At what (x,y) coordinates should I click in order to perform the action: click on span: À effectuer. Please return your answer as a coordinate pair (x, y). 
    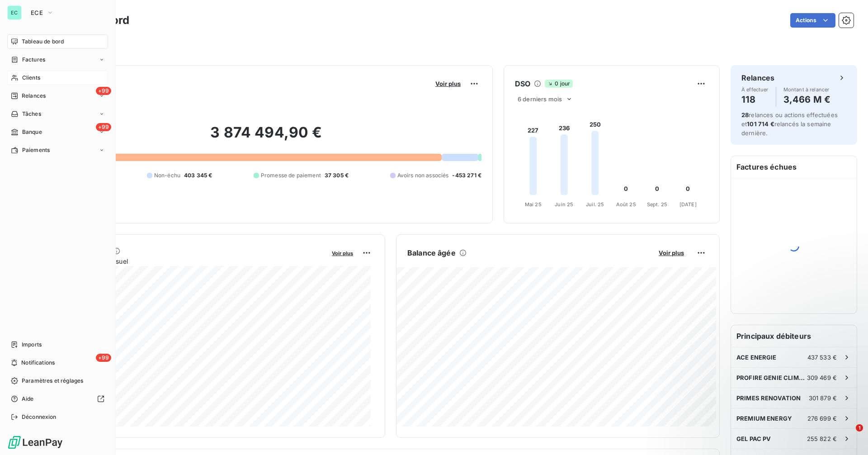
    Looking at the image, I should click on (755, 90).